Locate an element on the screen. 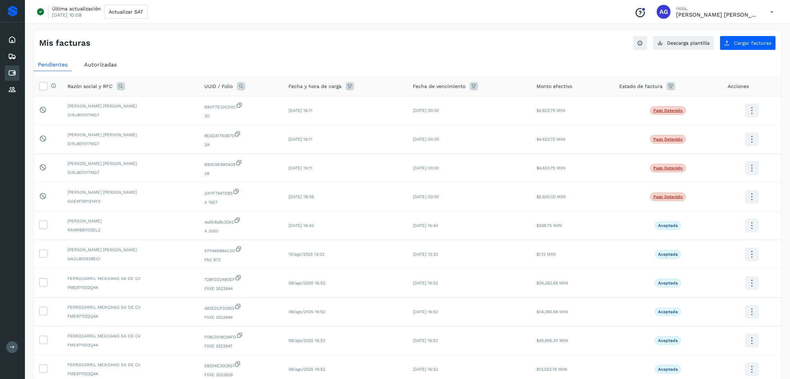 Image resolution: width=790 pixels, height=379 pixels. p: Hola, is located at coordinates (718, 8).